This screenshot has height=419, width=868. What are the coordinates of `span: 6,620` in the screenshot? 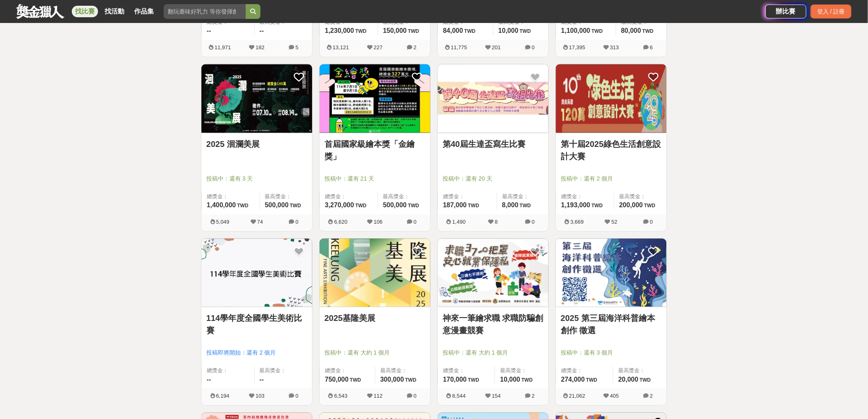 It's located at (341, 222).